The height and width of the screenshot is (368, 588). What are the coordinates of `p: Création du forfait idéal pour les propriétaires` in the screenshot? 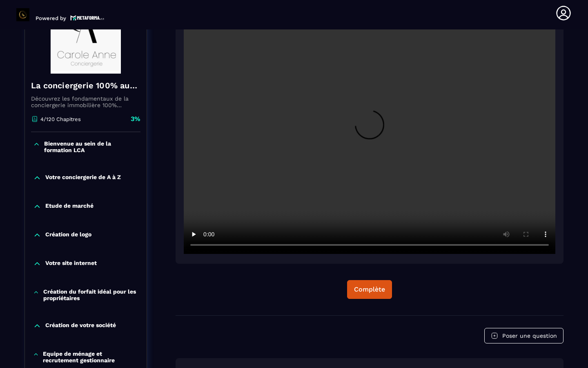 It's located at (90, 295).